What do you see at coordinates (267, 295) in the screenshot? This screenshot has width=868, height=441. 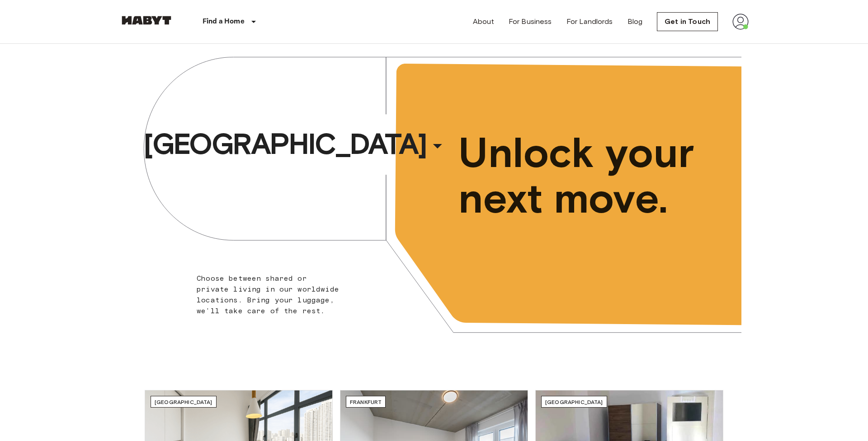 I see `span: Choose between shared or private living in our worldwide locations. Bring your luggage, we'll tak...` at bounding box center [267, 295].